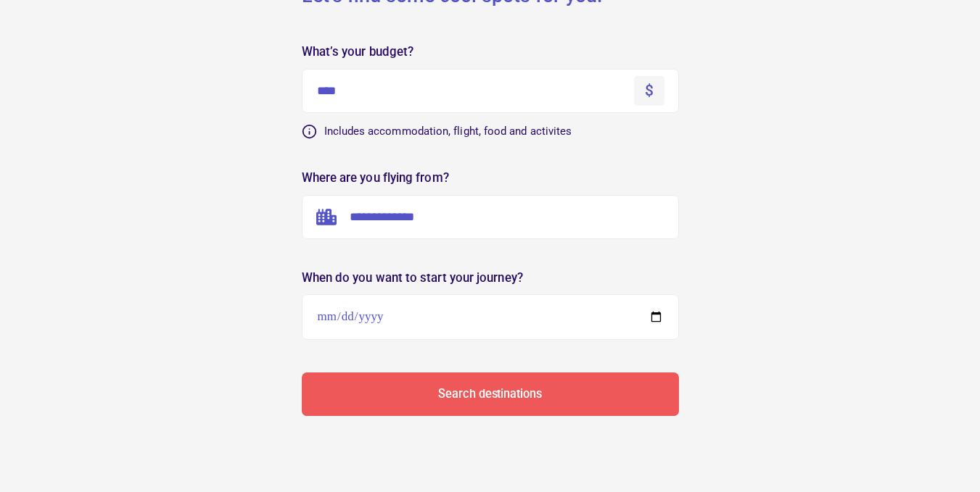 This screenshot has width=980, height=492. I want to click on div: What’s your budget?, so click(490, 52).